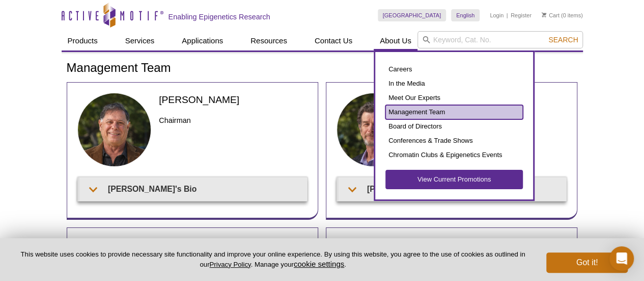  I want to click on li: (0 items), so click(562, 16).